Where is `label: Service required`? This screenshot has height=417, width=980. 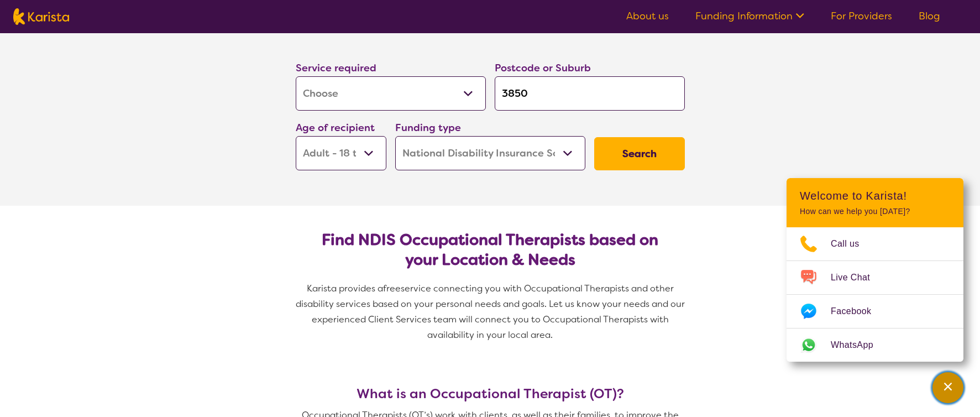
label: Service required is located at coordinates (336, 68).